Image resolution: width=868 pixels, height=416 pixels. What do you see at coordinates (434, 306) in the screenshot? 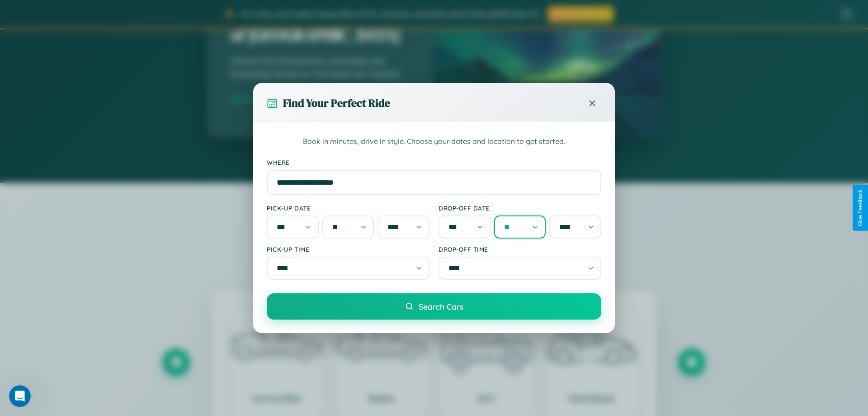
I see `button: Search Cars` at bounding box center [434, 306].